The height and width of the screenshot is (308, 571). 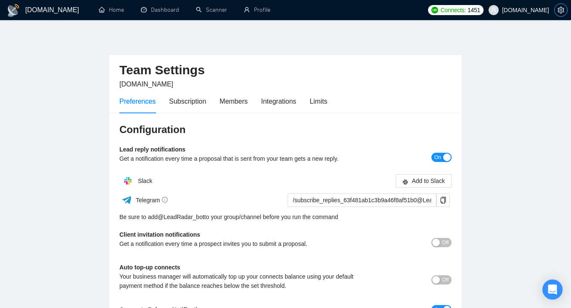 What do you see at coordinates (160, 235) in the screenshot?
I see `b: Client invitation notifications` at bounding box center [160, 235].